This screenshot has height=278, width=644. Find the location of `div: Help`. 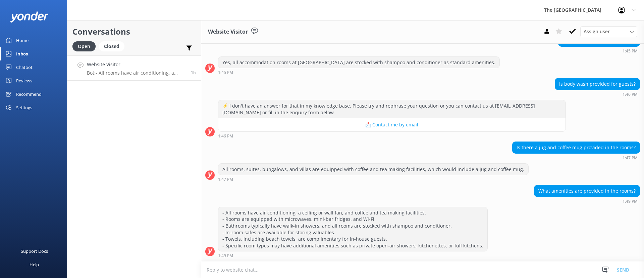

div: Help is located at coordinates (34, 264).